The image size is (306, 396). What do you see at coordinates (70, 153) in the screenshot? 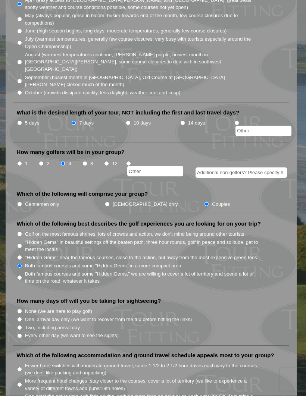
I see `label: How many golfers will be in your group?` at bounding box center [70, 153].